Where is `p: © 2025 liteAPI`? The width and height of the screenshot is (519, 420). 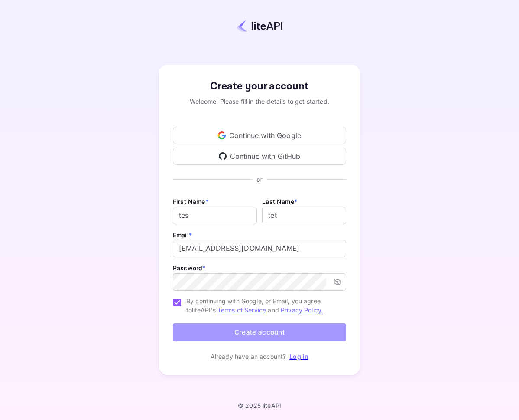
p: © 2025 liteAPI is located at coordinates (260, 405).